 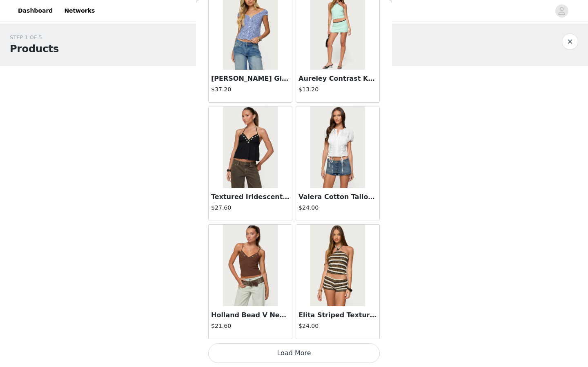 What do you see at coordinates (561, 11) in the screenshot?
I see `div: avatar` at bounding box center [561, 11].